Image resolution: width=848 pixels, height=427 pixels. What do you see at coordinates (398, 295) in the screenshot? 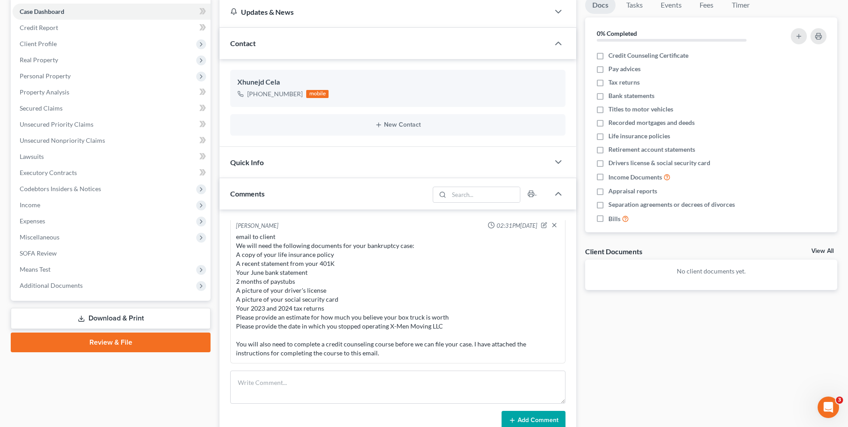
I see `div: email to client We will need the following documents for your bankruptcy case: A copy of your lif...` at bounding box center [398, 295].